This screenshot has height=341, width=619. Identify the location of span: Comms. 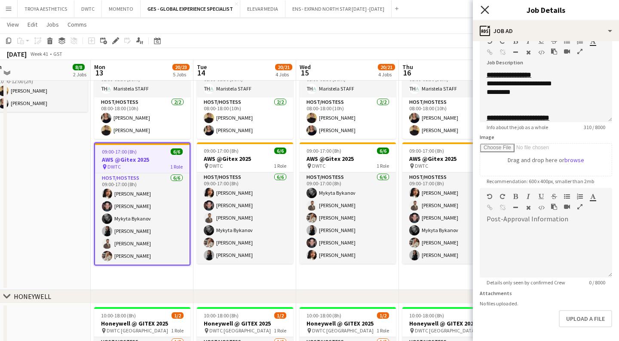
(77, 24).